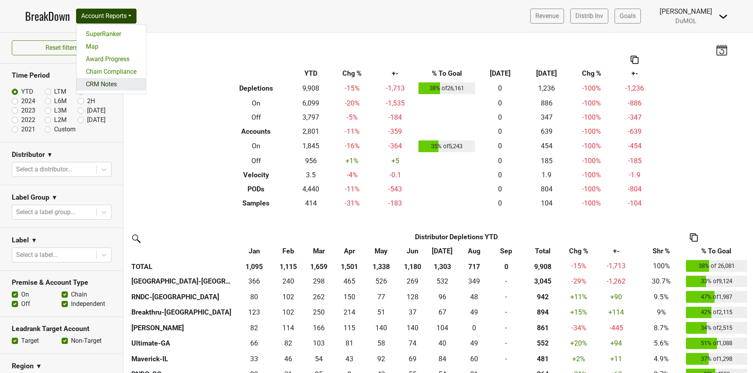 The image size is (753, 373). What do you see at coordinates (547, 161) in the screenshot?
I see `td: 185` at bounding box center [547, 161].